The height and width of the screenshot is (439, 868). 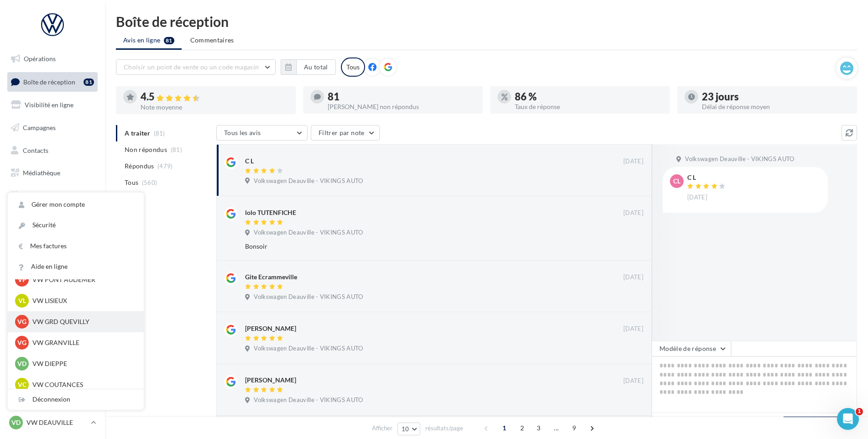 I want to click on span: (560), so click(x=150, y=183).